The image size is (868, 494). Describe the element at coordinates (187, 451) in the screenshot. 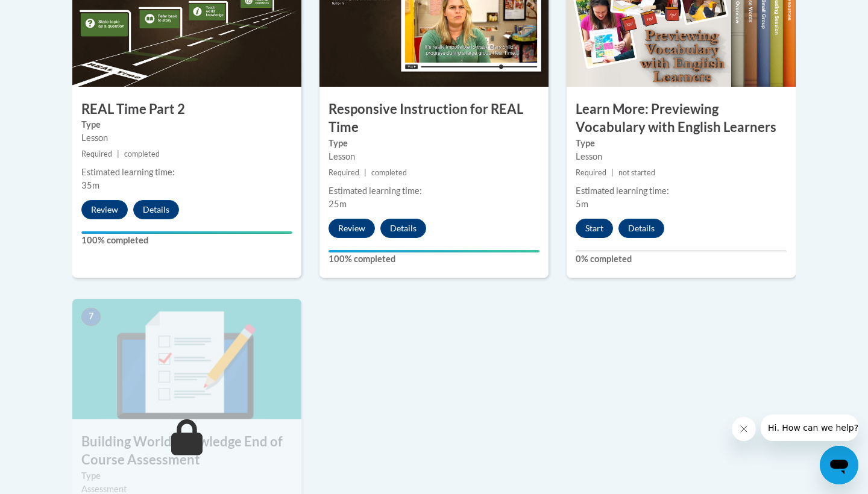

I see `h3: Building World Knowledge End of Course Assessment` at that location.